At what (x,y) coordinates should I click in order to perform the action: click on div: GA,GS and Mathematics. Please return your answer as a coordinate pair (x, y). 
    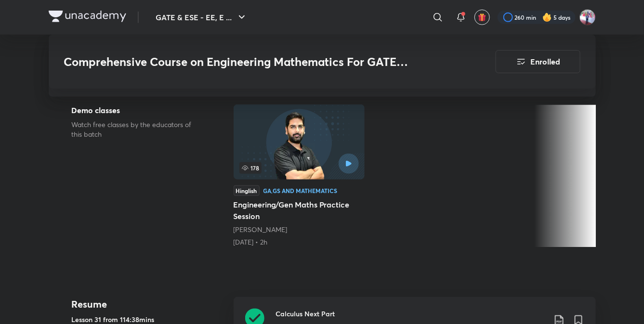
    Looking at the image, I should click on (300, 191).